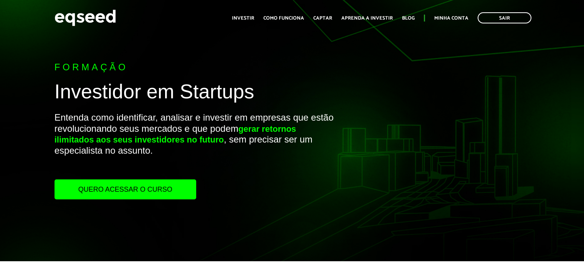 The width and height of the screenshot is (584, 267). Describe the element at coordinates (195, 146) in the screenshot. I see `p: Entenda como identificar, analisar e investir em empresas que estão revolucionando seus mercados ...` at that location.